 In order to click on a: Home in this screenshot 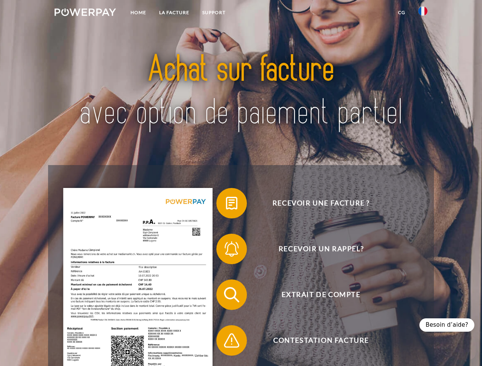, I will do `click(138, 13)`.